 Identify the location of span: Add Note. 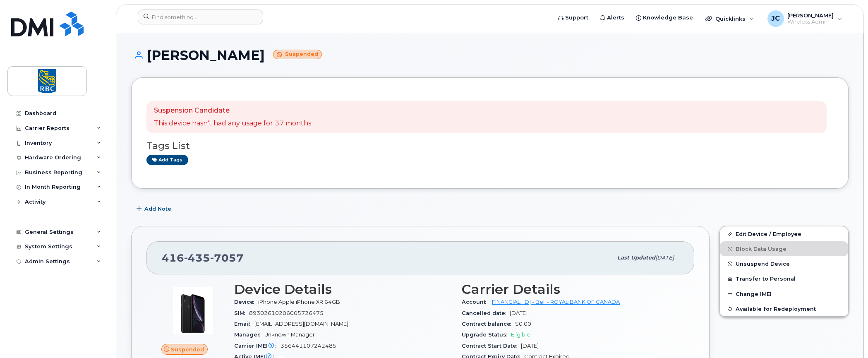
(158, 209).